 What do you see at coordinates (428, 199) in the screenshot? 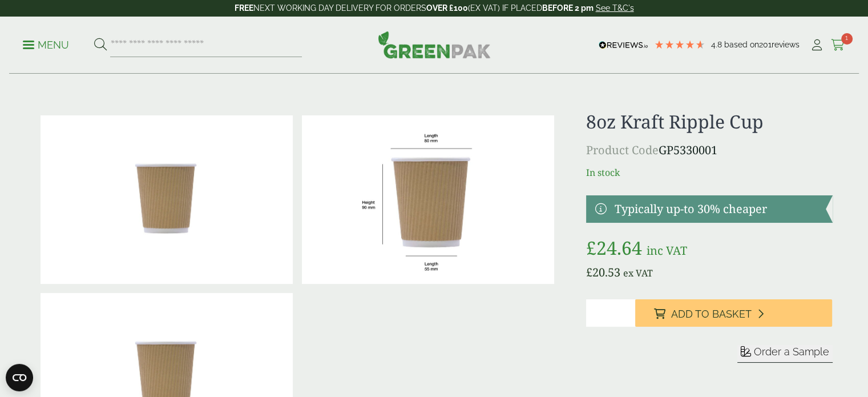
I see `img: RippleCup_8oz` at bounding box center [428, 199].